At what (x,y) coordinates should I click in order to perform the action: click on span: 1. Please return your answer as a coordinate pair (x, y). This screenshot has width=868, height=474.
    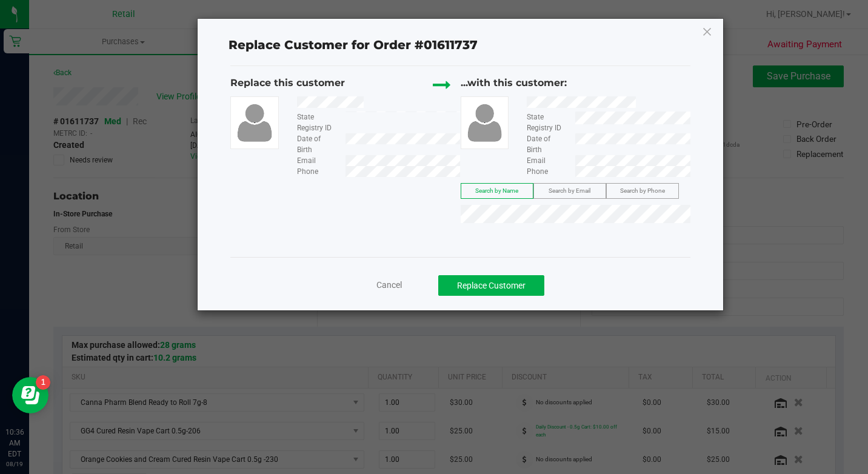
    Looking at the image, I should click on (7, 7).